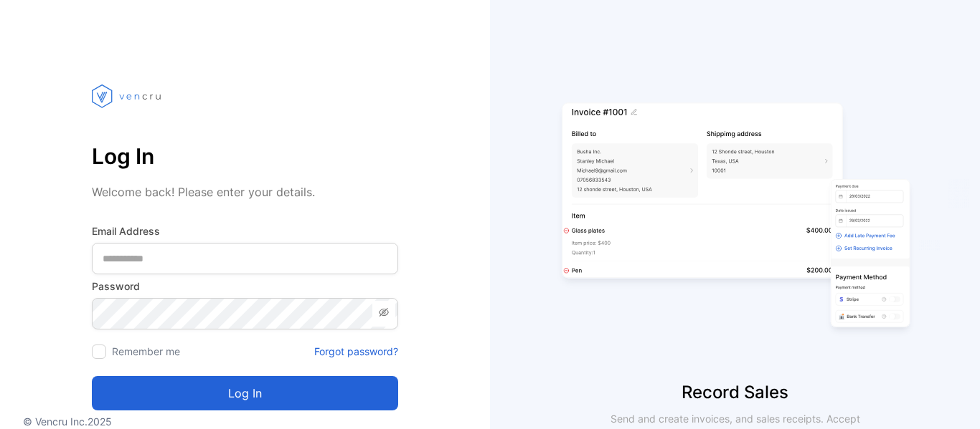 Image resolution: width=980 pixels, height=429 pixels. Describe the element at coordinates (735, 393) in the screenshot. I see `p: Record Sales` at that location.